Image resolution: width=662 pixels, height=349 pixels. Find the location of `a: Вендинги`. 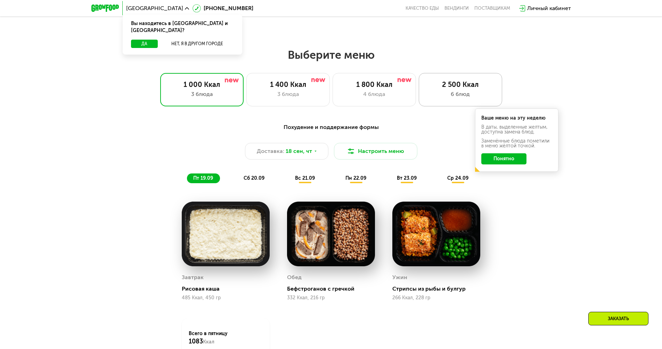

a: Вендинги is located at coordinates (457, 8).